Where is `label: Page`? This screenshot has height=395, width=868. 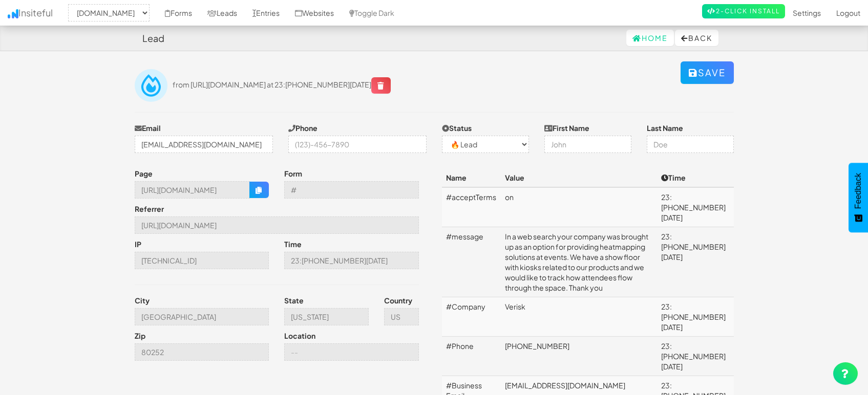
label: Page is located at coordinates (143, 173).